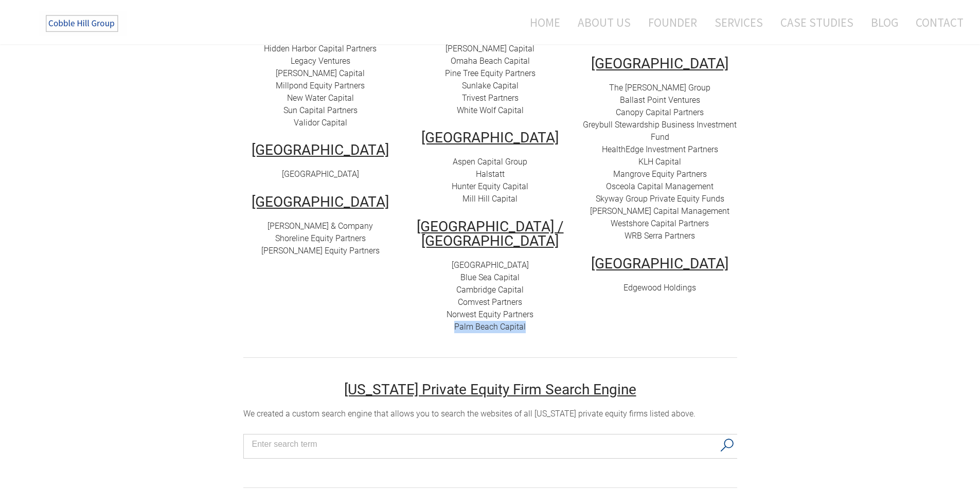  What do you see at coordinates (659, 112) in the screenshot?
I see `a: Canopy Capital Partners` at bounding box center [659, 112].